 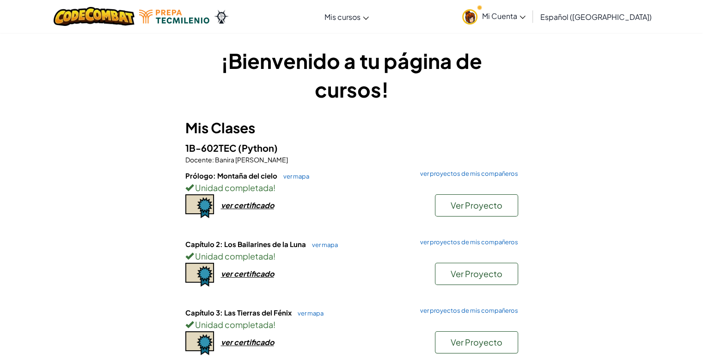 What do you see at coordinates (239, 312) in the screenshot?
I see `span: Capítulo 3: Las Tierras del Fénix` at bounding box center [239, 312].